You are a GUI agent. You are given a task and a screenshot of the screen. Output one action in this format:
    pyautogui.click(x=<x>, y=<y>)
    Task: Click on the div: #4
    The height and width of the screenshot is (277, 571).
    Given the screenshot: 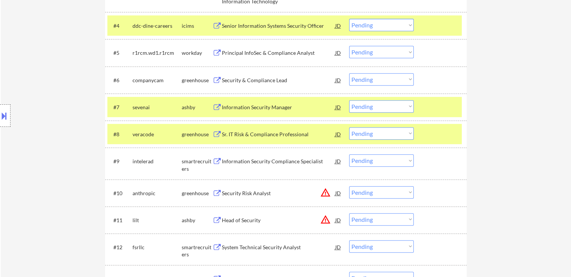 What is the action you would take?
    pyautogui.click(x=120, y=26)
    